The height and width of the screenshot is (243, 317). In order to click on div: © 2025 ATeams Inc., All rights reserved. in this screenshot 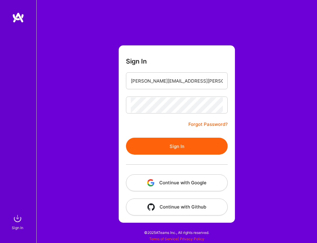, I will do `click(177, 233)`.